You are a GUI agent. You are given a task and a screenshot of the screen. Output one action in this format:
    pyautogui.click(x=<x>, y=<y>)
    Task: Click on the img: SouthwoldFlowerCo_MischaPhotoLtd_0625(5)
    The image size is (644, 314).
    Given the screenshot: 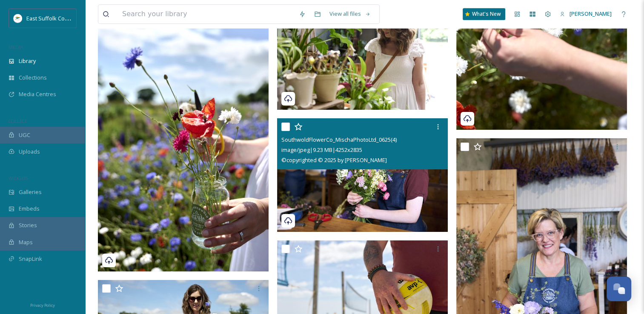 What is the action you would take?
    pyautogui.click(x=183, y=143)
    